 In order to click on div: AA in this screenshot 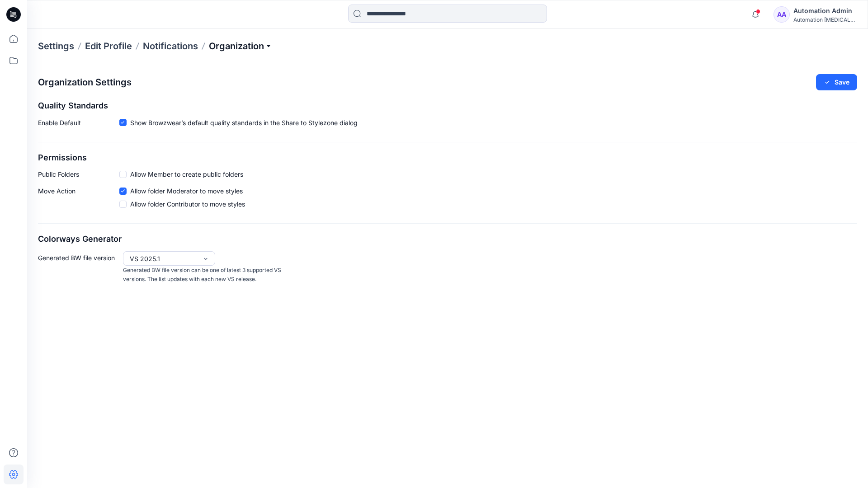, I will do `click(782, 14)`.